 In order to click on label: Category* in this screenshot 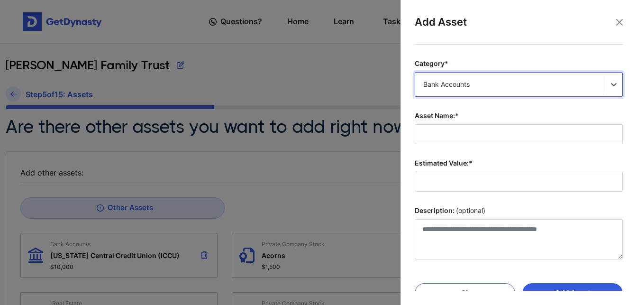, I will do `click(519, 64)`.